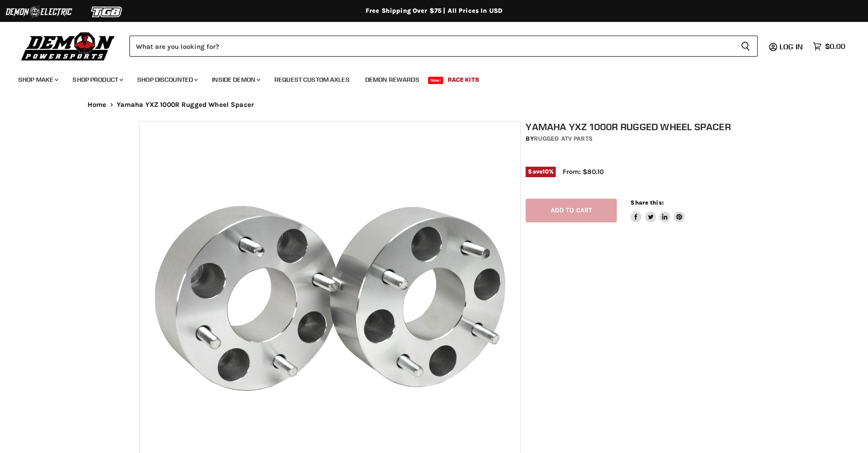  Describe the element at coordinates (829, 46) in the screenshot. I see `a: $0.00` at that location.